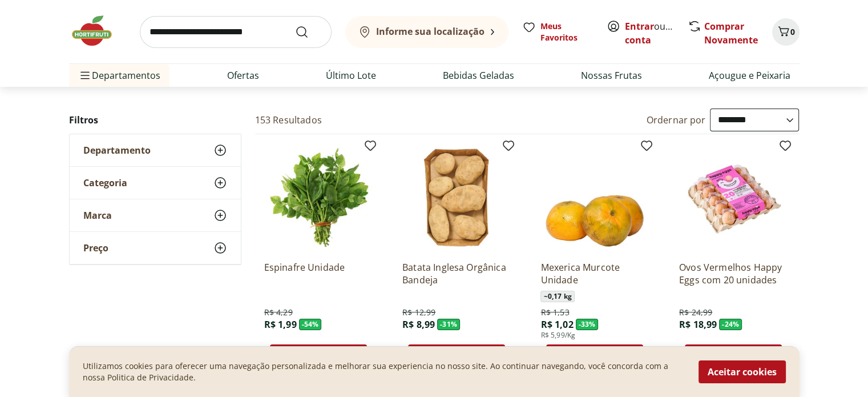  Describe the element at coordinates (557, 324) in the screenshot. I see `span: R$ 1,02` at that location.